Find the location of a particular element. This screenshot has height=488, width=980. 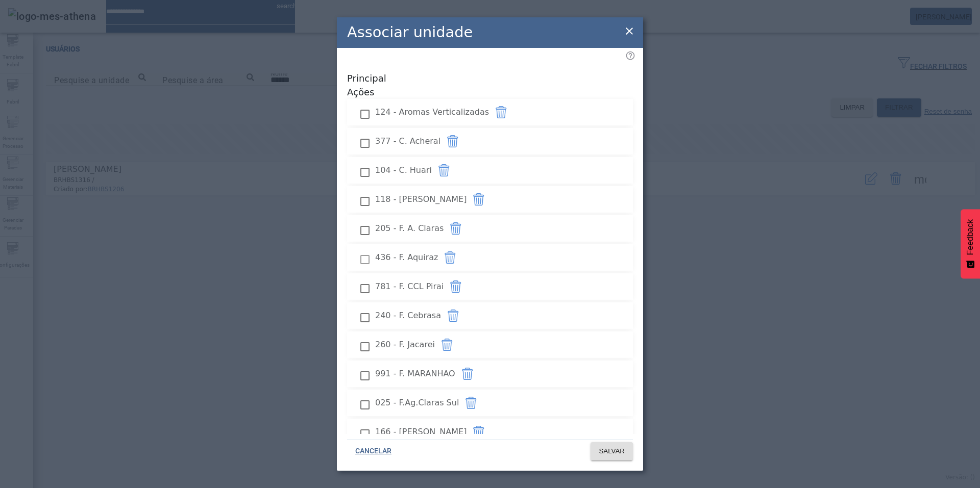

span: 991 - F. MARANHAO is located at coordinates (415, 374).